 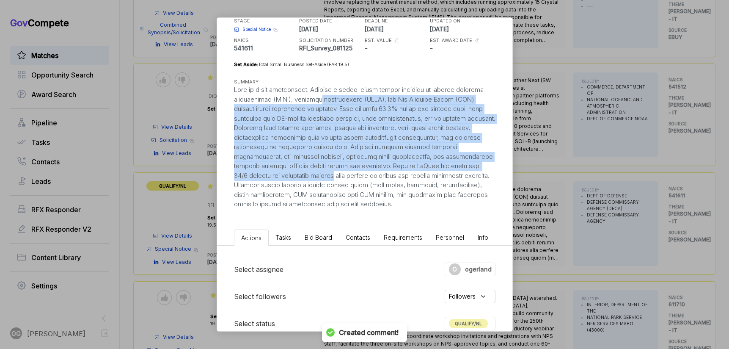 What do you see at coordinates (469, 323) in the screenshot?
I see `span: QUALIFY/NL` at bounding box center [469, 323].